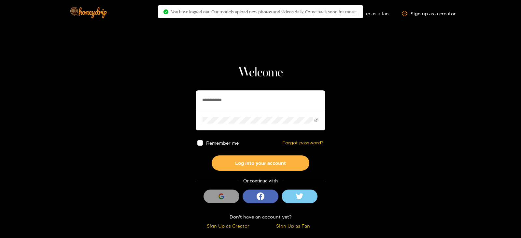  I want to click on div: Sign Up as Fan, so click(293, 226).